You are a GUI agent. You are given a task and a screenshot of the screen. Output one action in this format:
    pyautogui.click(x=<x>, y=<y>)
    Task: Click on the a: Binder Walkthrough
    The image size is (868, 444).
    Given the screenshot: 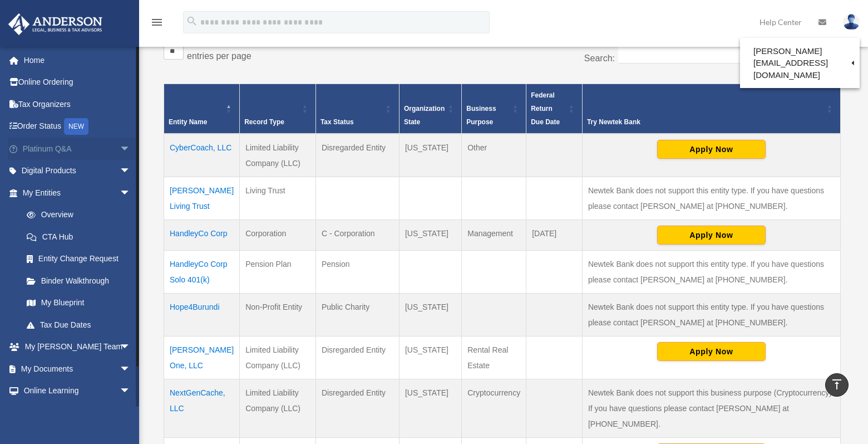 What is the action you would take?
    pyautogui.click(x=78, y=281)
    